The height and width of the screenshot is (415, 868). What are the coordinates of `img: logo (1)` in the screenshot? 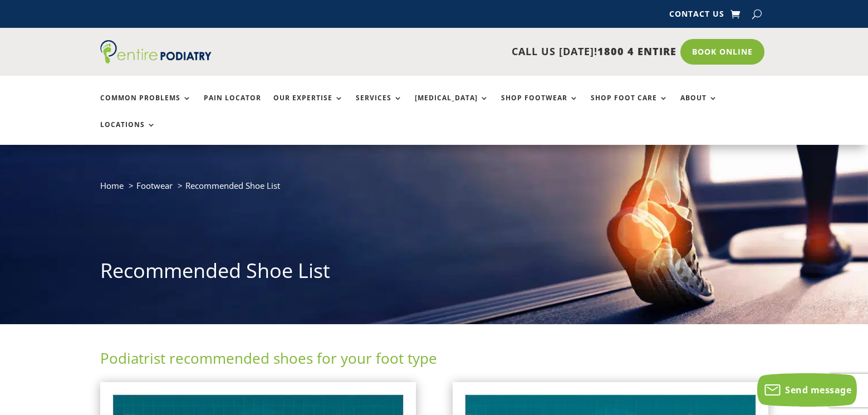 It's located at (156, 51).